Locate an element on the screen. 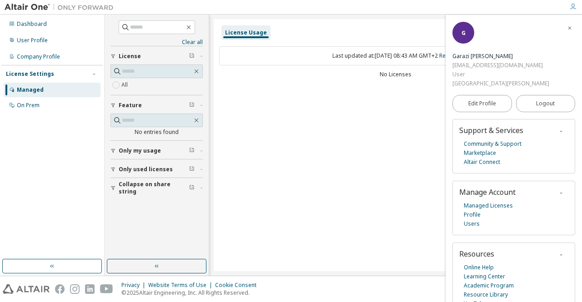  span: Edit Profile is located at coordinates (482, 104).